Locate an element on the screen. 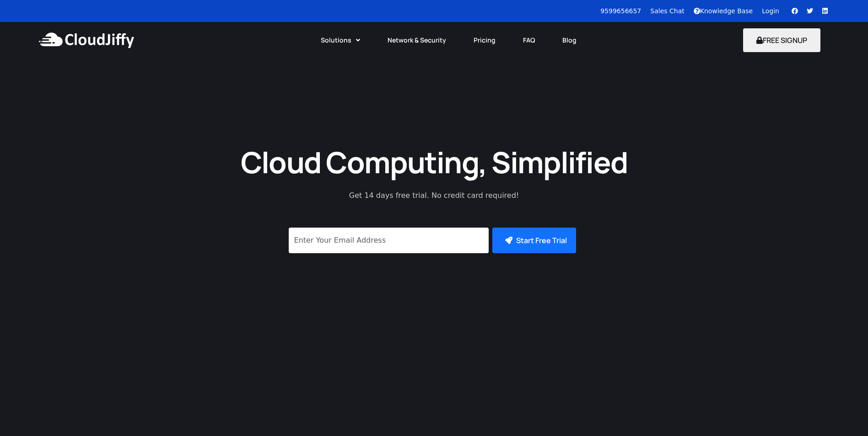  a: 9599656657 is located at coordinates (620, 11).